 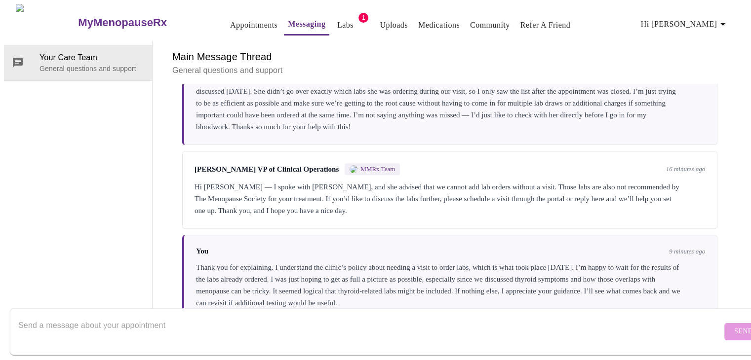 I want to click on button: Refer a Friend, so click(x=546, y=25).